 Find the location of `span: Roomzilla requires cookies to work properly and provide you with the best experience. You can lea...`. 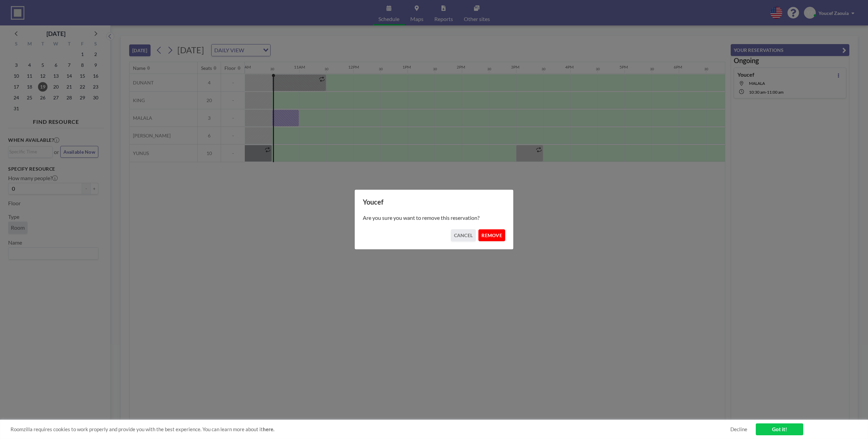

span: Roomzilla requires cookies to work properly and provide you with the best experience. You can lea... is located at coordinates (371, 429).